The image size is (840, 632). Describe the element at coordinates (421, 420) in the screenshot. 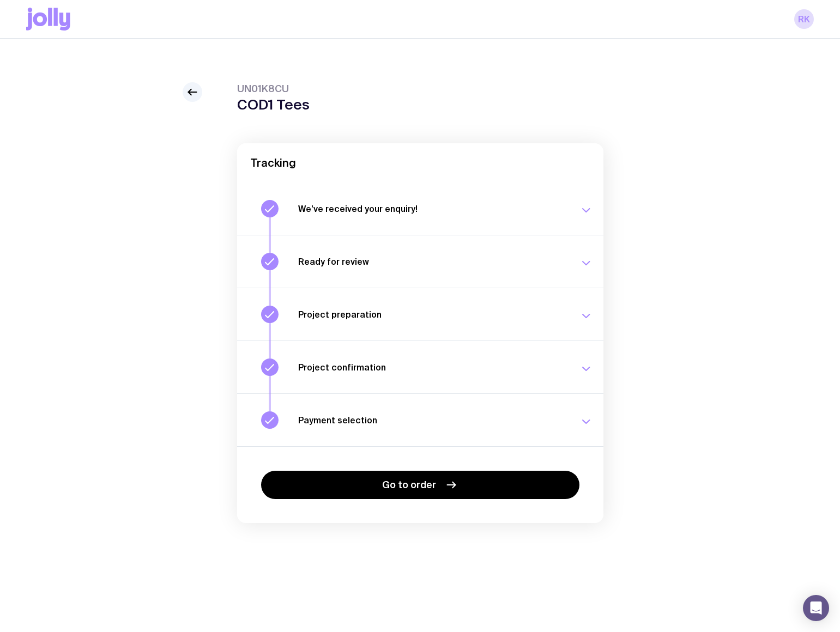

I see `button: Payment selection` at that location.